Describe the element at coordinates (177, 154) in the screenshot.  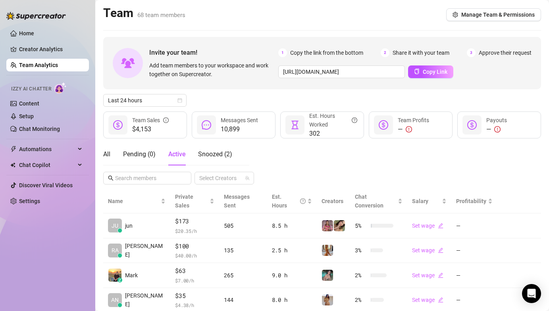
I see `span: Active` at that location.